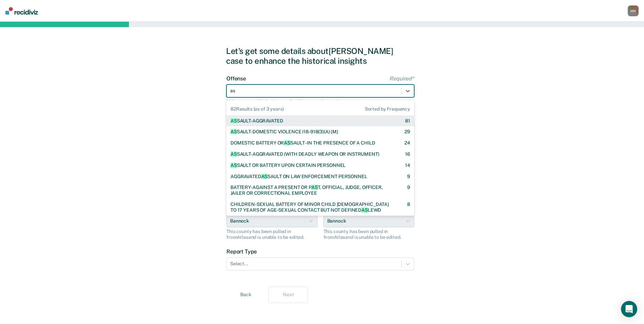  What do you see at coordinates (21, 11) in the screenshot?
I see `img: Recidiviz` at bounding box center [21, 11].